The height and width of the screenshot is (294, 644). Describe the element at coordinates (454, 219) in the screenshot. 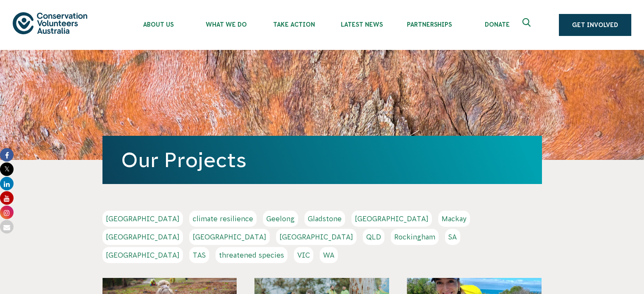

I see `a: Mackay` at that location.